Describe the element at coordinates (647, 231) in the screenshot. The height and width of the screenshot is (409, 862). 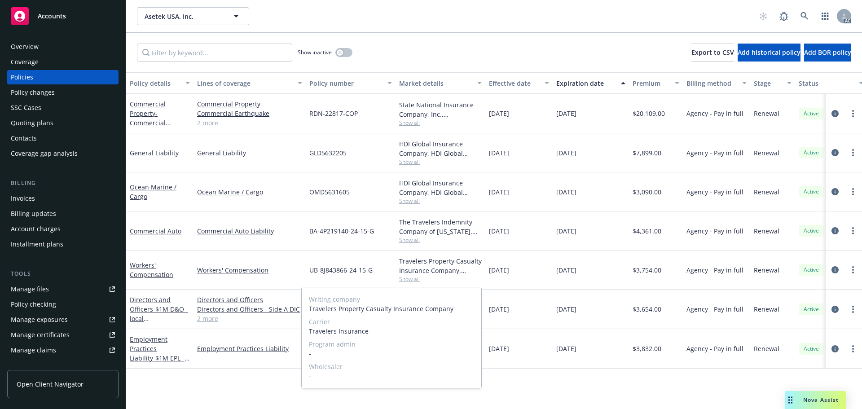
I see `span: $4,361.00` at that location.